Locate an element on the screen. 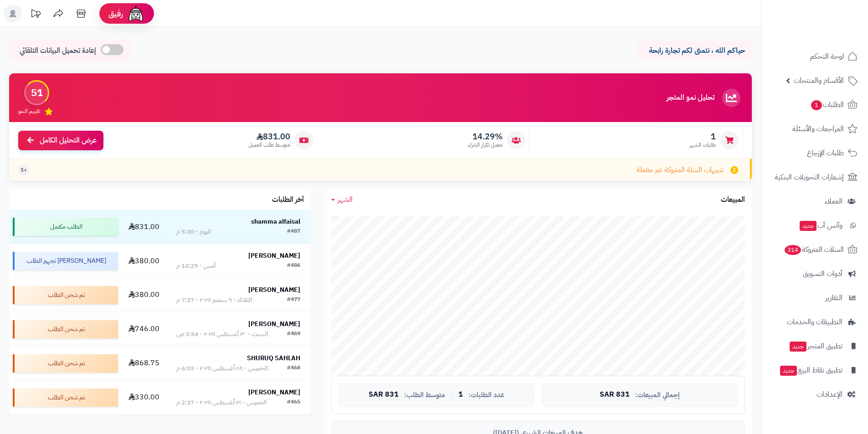 This screenshot has width=868, height=434. span: متوسط الطلب: is located at coordinates (424, 395).